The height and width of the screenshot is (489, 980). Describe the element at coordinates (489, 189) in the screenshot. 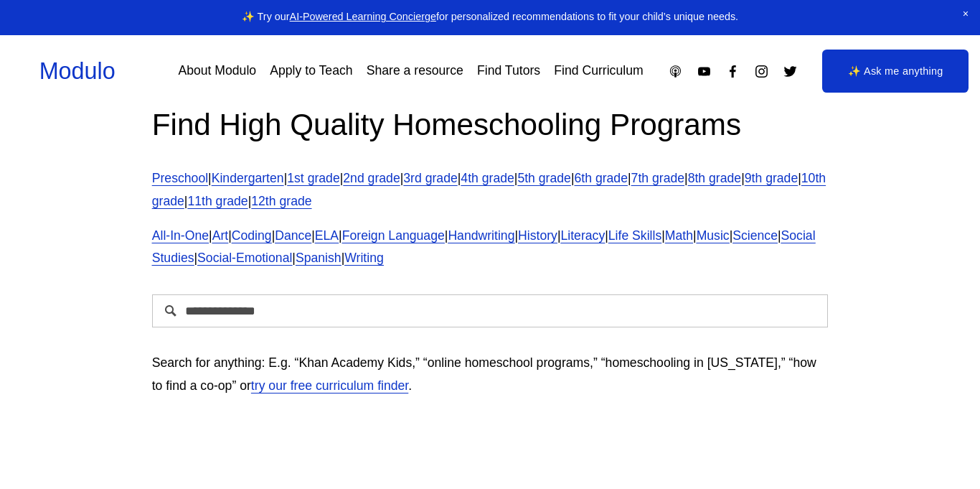

I see `a: 10th grade` at that location.